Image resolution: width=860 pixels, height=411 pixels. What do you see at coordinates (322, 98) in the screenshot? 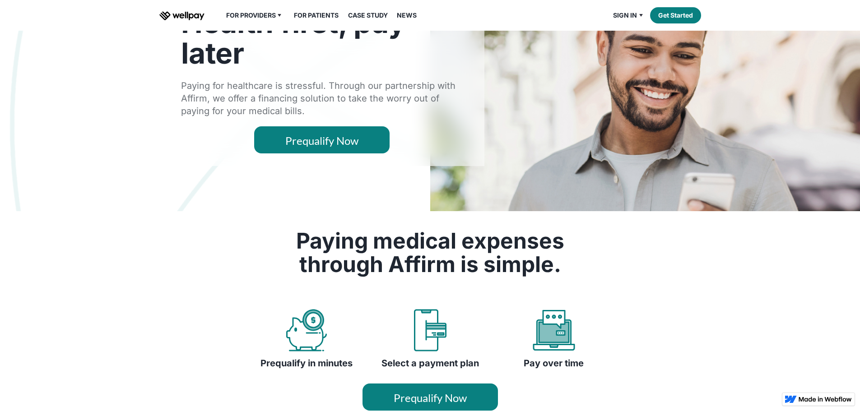
I see `div: Paying for healthcare is stressful. Through our partnership with Affirm, we offer a financing sol...` at bounding box center [322, 98].